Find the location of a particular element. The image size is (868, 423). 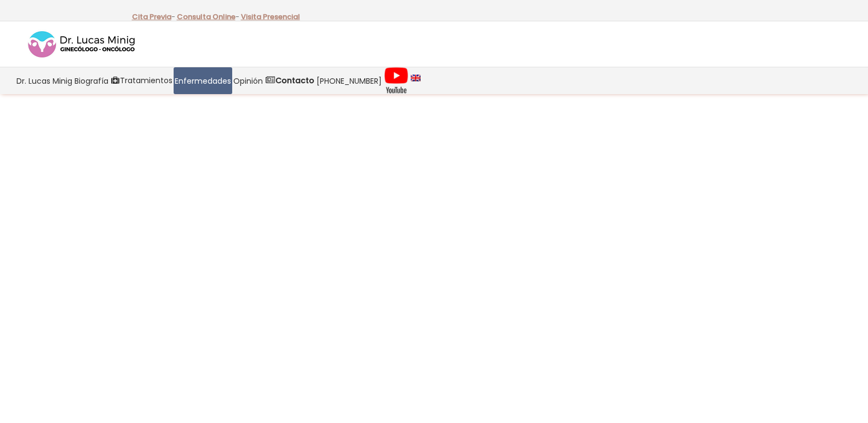

a: Opinión is located at coordinates (248, 81).